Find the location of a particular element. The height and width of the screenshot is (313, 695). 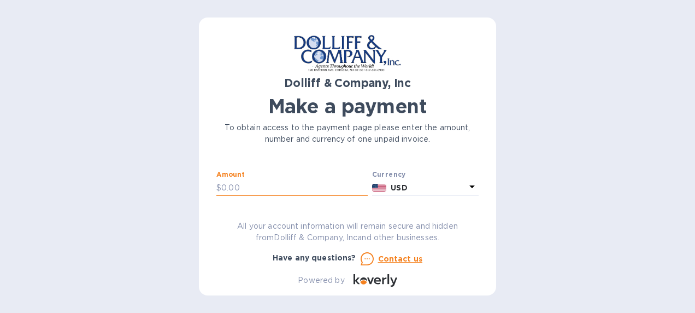

p: To obtain access to the payment page please enter the amount, number and currency of one unpaid i... is located at coordinates (348, 133).